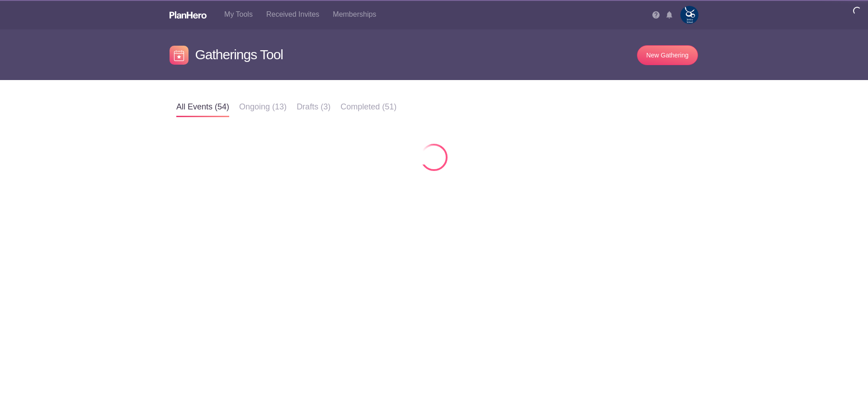  What do you see at coordinates (203, 107) in the screenshot?
I see `a: All events (54)` at bounding box center [203, 107].